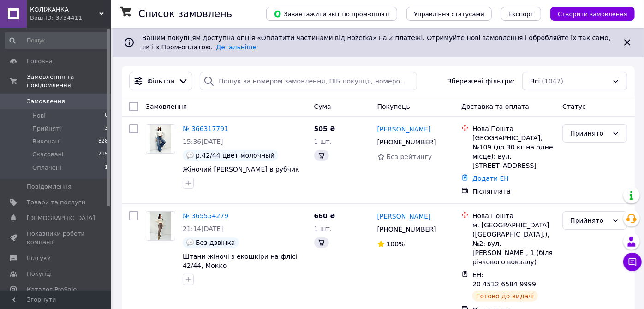 This screenshot has width=644, height=309. I want to click on span: Збережені фільтри:, so click(481, 81).